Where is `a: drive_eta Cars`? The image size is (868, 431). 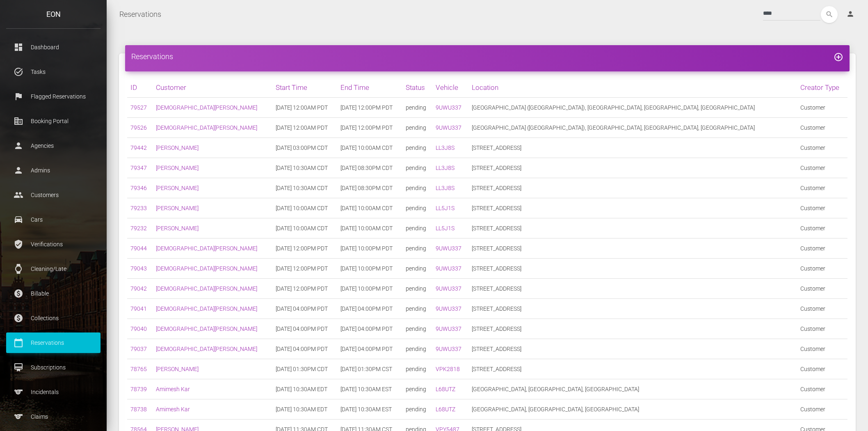
a: drive_eta Cars is located at coordinates (54, 220).